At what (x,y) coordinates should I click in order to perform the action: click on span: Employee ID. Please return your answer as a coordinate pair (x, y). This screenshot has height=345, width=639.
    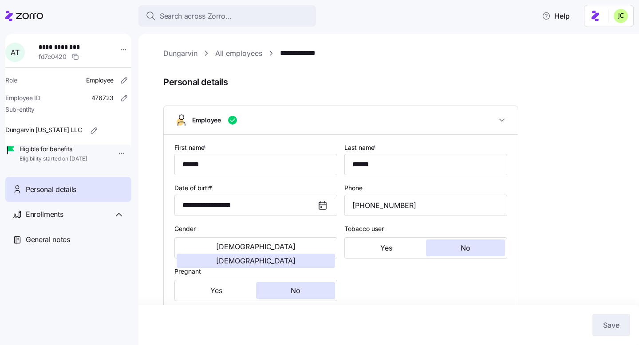
    Looking at the image, I should click on (23, 98).